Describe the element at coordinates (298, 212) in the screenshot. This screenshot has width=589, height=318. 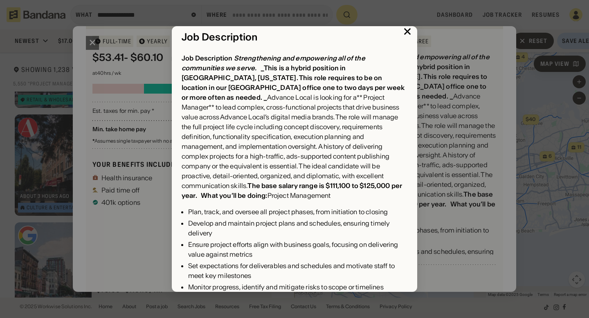
I see `div: Plan, track, and oversee all project phases, from initiation to closing` at that location.